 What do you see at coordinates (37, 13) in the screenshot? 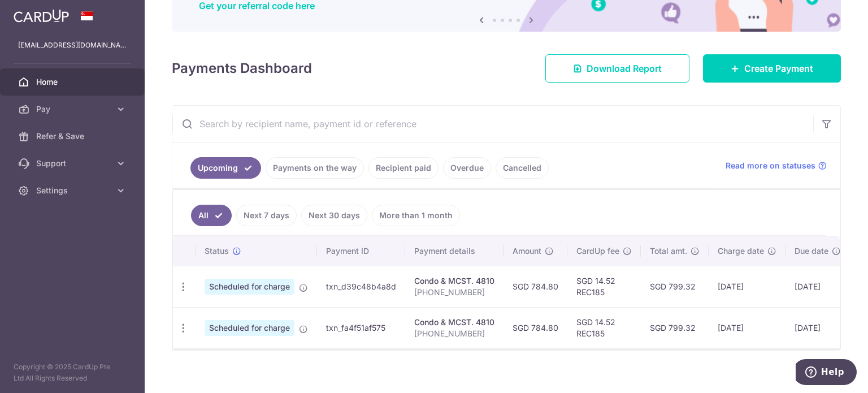
I see `span: Help` at bounding box center [37, 13].